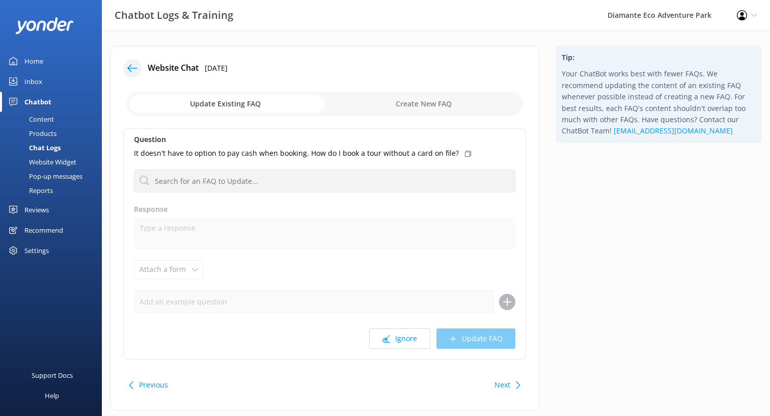 This screenshot has height=416, width=770. I want to click on a: Products, so click(54, 133).